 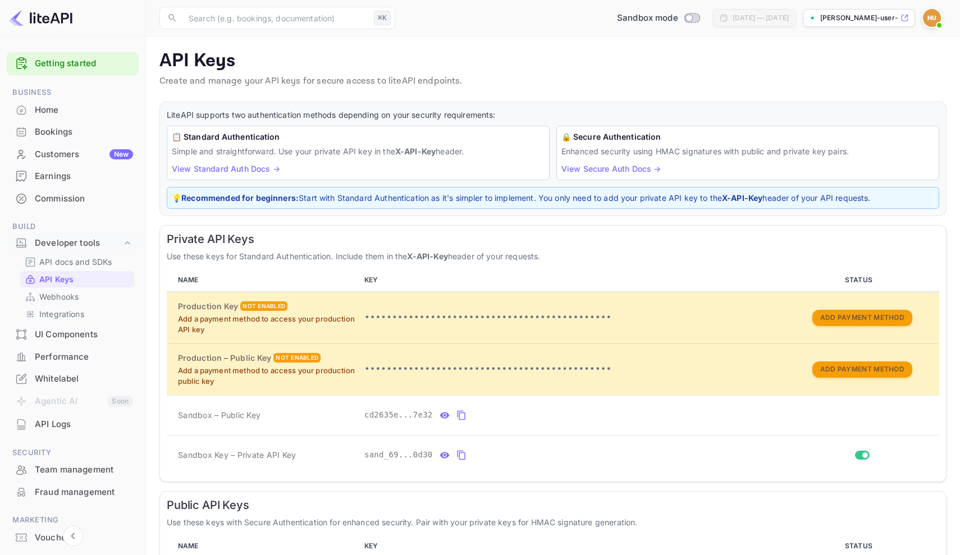 What do you see at coordinates (932, 18) in the screenshot?
I see `img: Harvey User` at bounding box center [932, 18].